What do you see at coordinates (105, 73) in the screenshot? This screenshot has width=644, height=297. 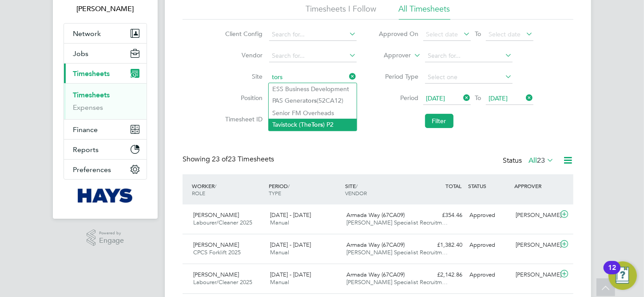 I see `button: Timesheets` at bounding box center [105, 73].